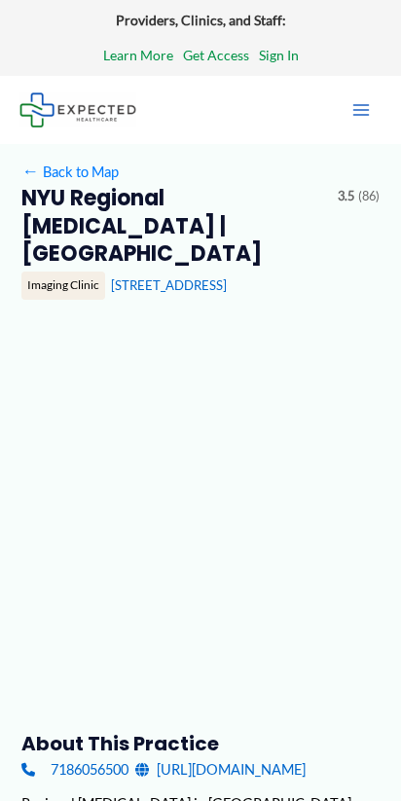 This screenshot has width=401, height=801. What do you see at coordinates (74, 769) in the screenshot?
I see `a: 7186056500` at bounding box center [74, 769].